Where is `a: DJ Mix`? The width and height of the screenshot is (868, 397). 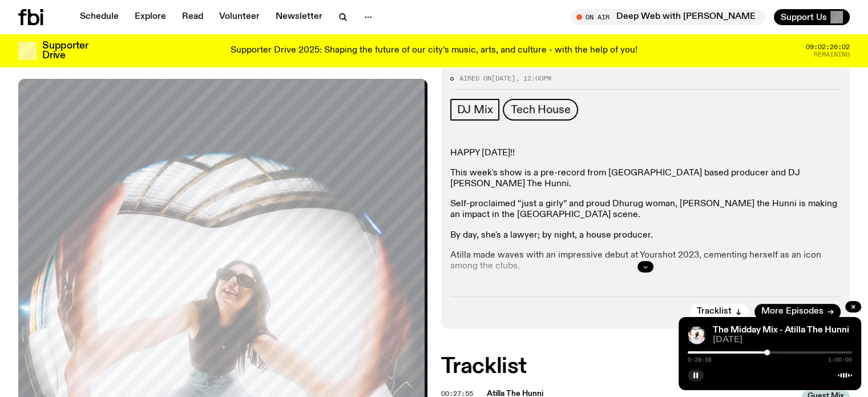 a: DJ Mix is located at coordinates (475, 110).